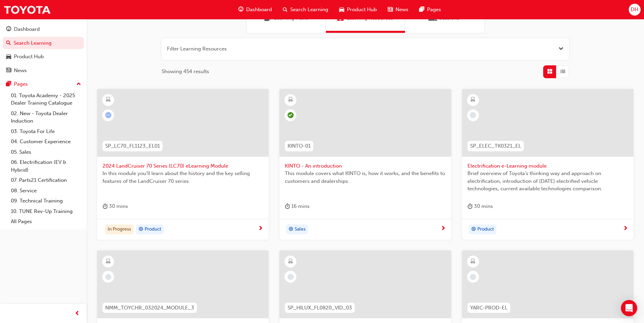  What do you see at coordinates (185, 72) in the screenshot?
I see `span: Showing 454 results` at bounding box center [185, 72].